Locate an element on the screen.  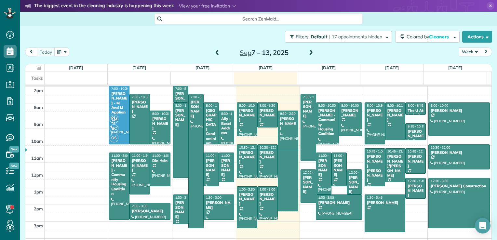
span: 12pm is located at coordinates (37, 175).